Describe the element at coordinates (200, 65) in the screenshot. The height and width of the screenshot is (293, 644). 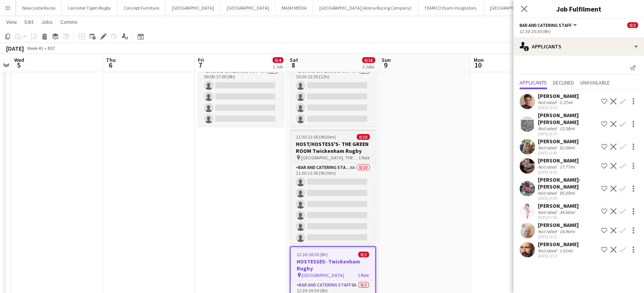
I see `span: 7` at that location.